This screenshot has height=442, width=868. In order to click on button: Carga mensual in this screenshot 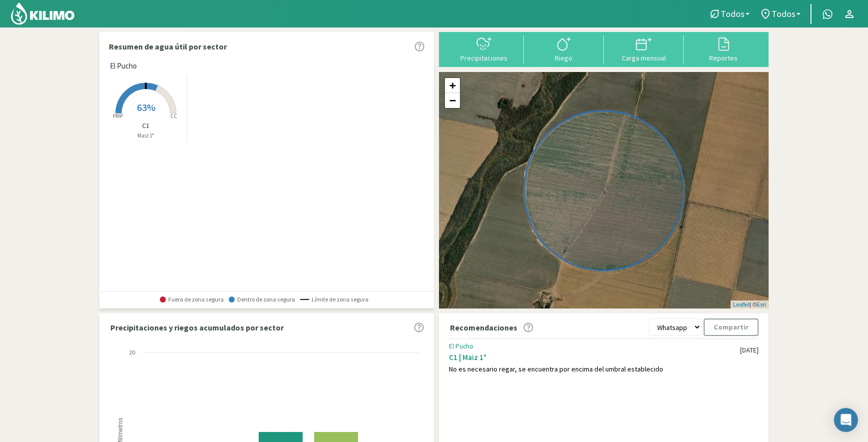, I will do `click(643, 48)`.